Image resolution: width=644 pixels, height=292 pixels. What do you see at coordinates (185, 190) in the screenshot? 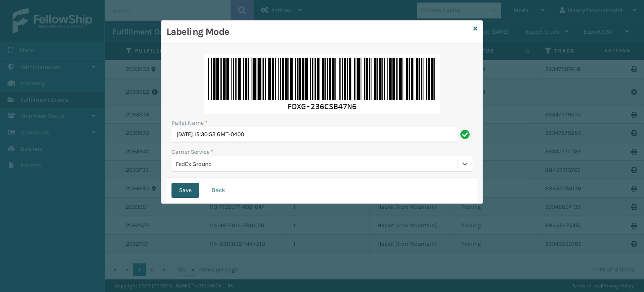
I see `button: Save` at bounding box center [185, 190].